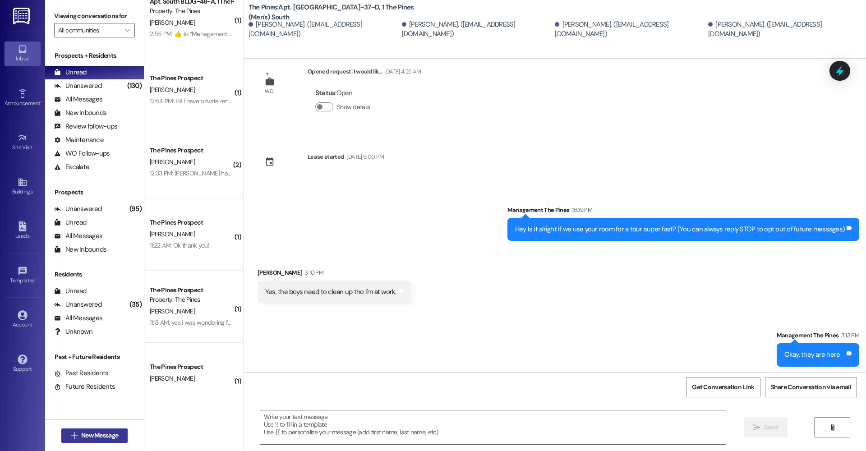  What do you see at coordinates (344, 93) in the screenshot?
I see `div: : Open` at bounding box center [344, 93].